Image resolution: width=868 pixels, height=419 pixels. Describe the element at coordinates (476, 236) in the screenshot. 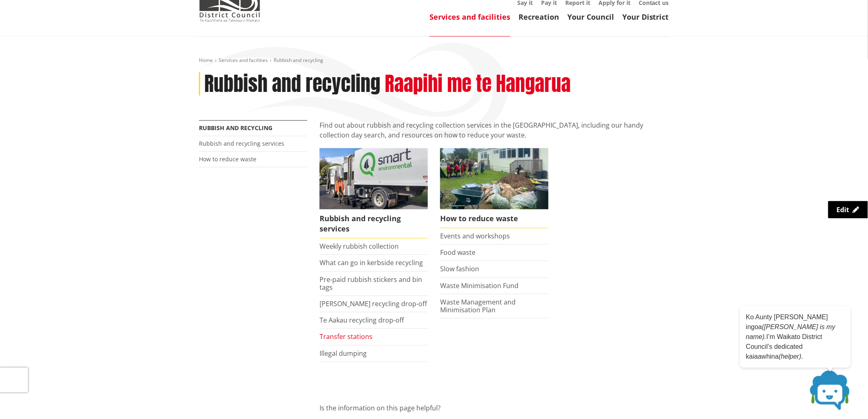

I see `a: Events and workshops` at that location.